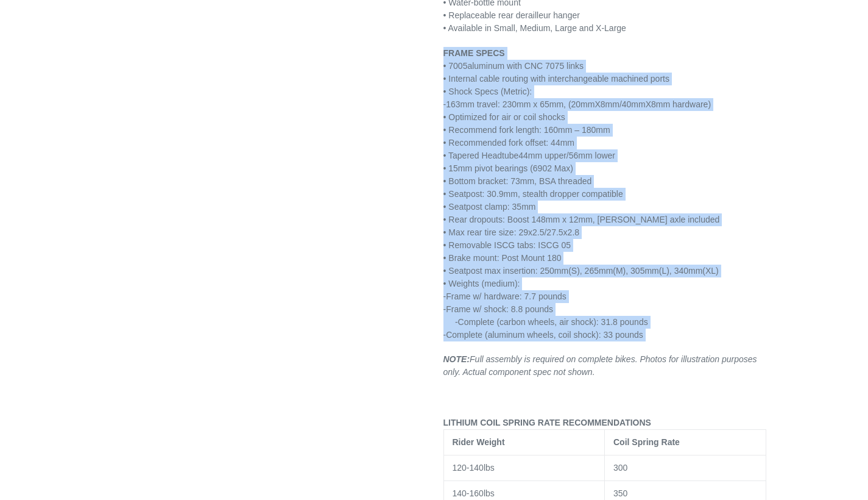  What do you see at coordinates (474, 53) in the screenshot?
I see `span: FRAME SPECS` at bounding box center [474, 53].